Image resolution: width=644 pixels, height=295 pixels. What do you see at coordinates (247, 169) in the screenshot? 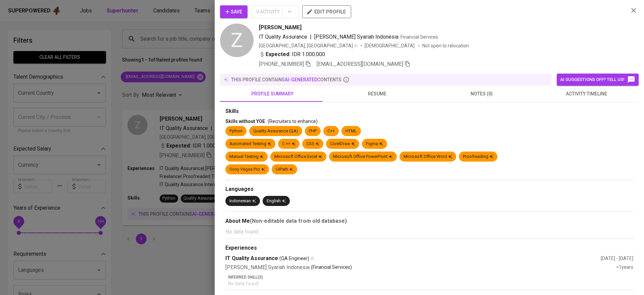
I see `div: Sony Vegas Pro` at bounding box center [247, 169].